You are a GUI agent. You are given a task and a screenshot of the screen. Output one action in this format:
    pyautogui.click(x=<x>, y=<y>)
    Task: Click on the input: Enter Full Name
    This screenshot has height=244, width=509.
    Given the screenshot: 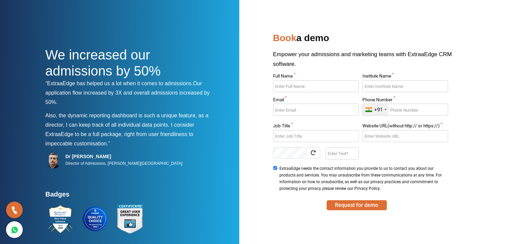 What is the action you would take?
    pyautogui.click(x=316, y=86)
    